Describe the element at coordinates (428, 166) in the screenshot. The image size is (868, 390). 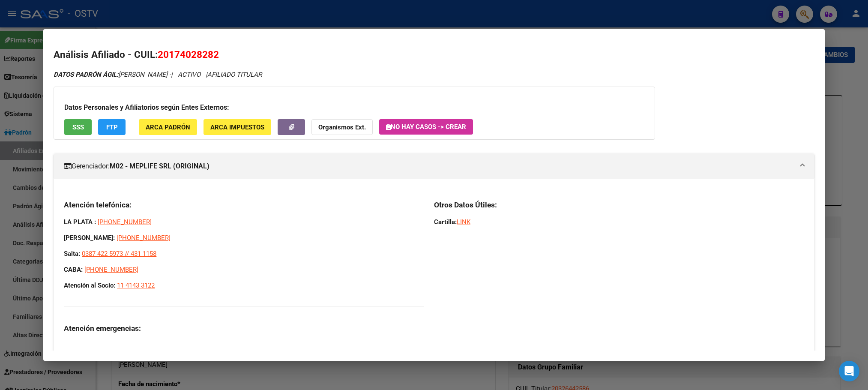
I see `mat-panel-title: Gerenciador:` at that location.